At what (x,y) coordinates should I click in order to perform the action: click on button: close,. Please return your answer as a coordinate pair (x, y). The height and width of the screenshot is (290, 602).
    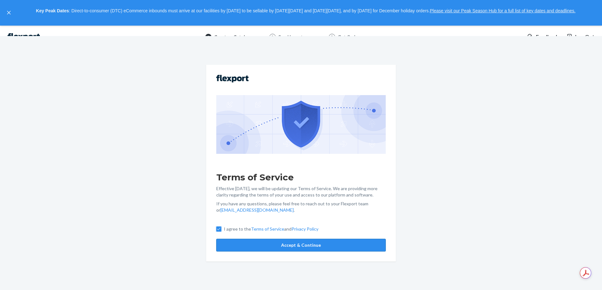
    Looking at the image, I should click on (9, 13).